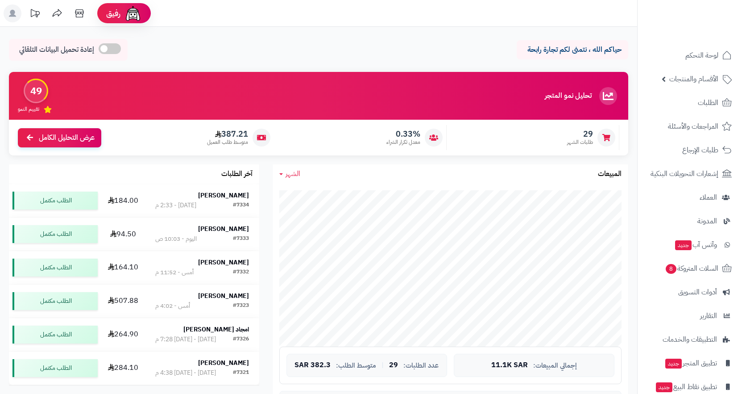 This screenshot has width=742, height=394. Describe the element at coordinates (123, 200) in the screenshot. I see `td: 184.00` at that location.